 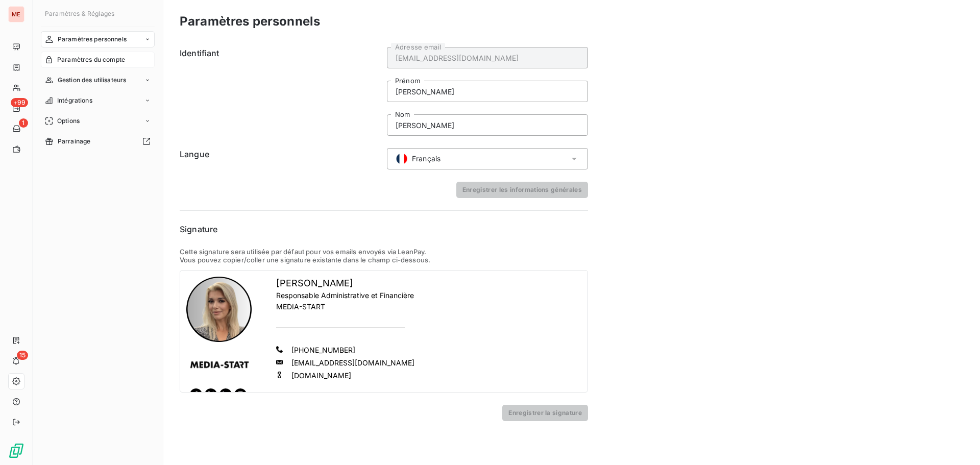 I want to click on img: website, so click(x=279, y=375).